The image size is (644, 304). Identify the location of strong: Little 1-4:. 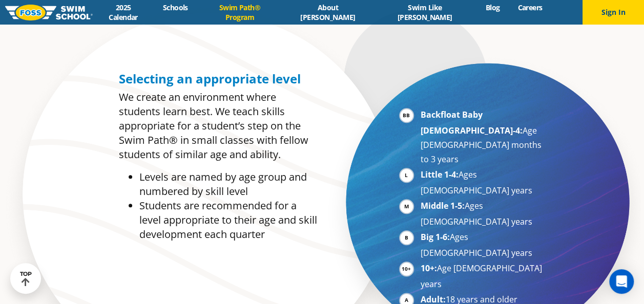
(440, 175).